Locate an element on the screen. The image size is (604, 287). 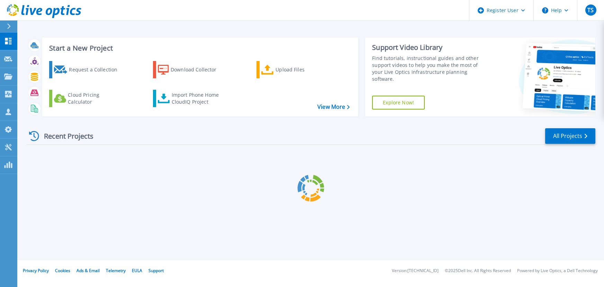
a: Upload Files is located at coordinates (295, 70).